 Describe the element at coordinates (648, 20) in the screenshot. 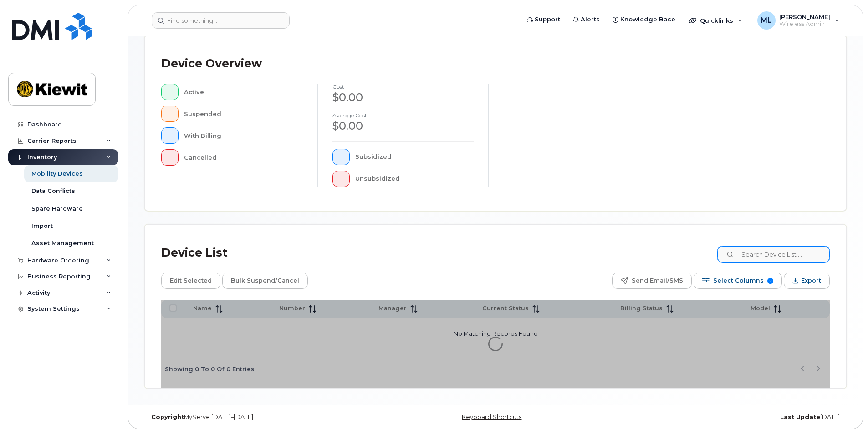

I see `span: Knowledge Base` at that location.